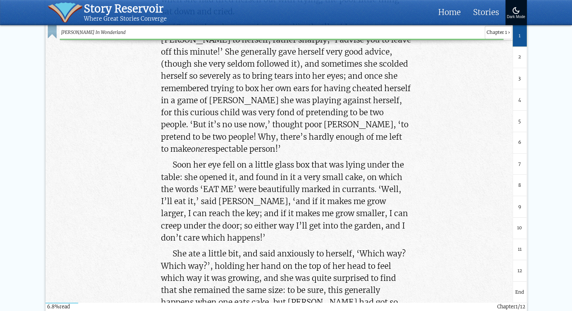 The width and height of the screenshot is (572, 311). I want to click on span: 12, so click(520, 270).